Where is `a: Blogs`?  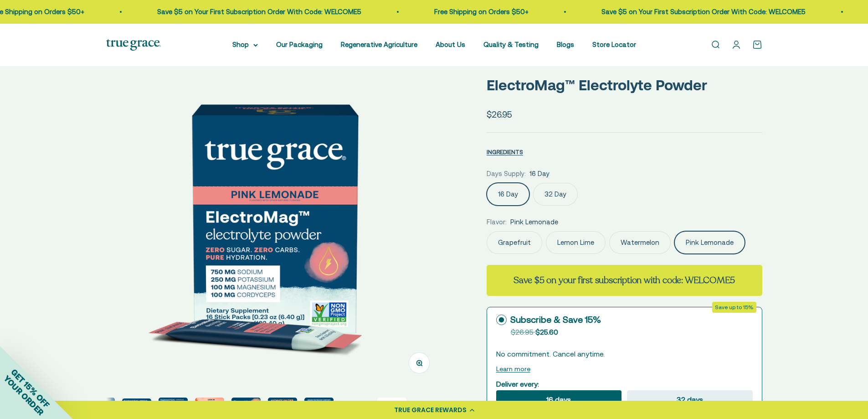
a: Blogs is located at coordinates (565, 44).